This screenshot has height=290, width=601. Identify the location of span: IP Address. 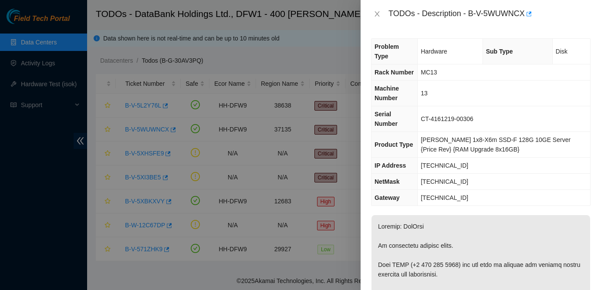
(390, 165).